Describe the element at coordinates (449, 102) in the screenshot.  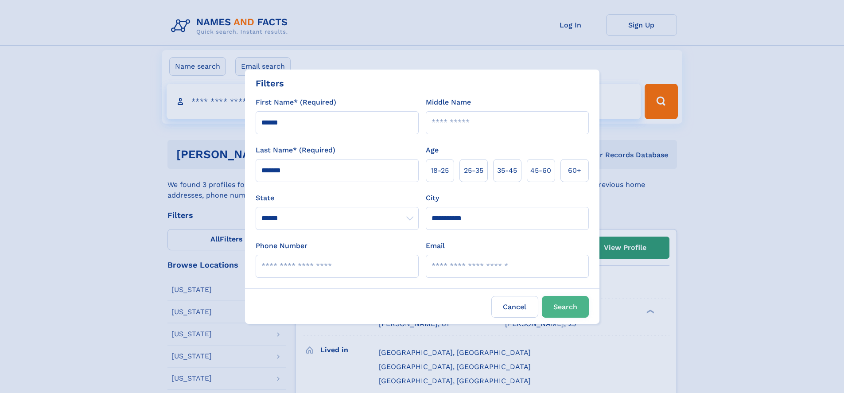
I see `label: Middle Name` at that location.